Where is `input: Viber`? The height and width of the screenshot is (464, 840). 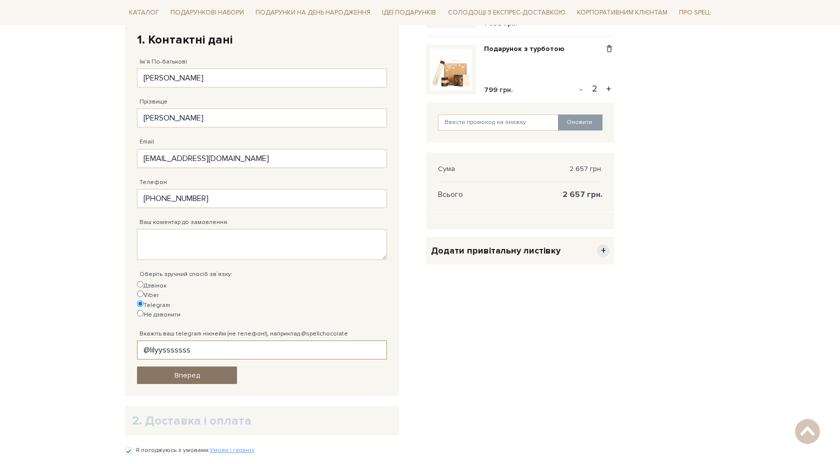
input: Viber is located at coordinates (140, 293).